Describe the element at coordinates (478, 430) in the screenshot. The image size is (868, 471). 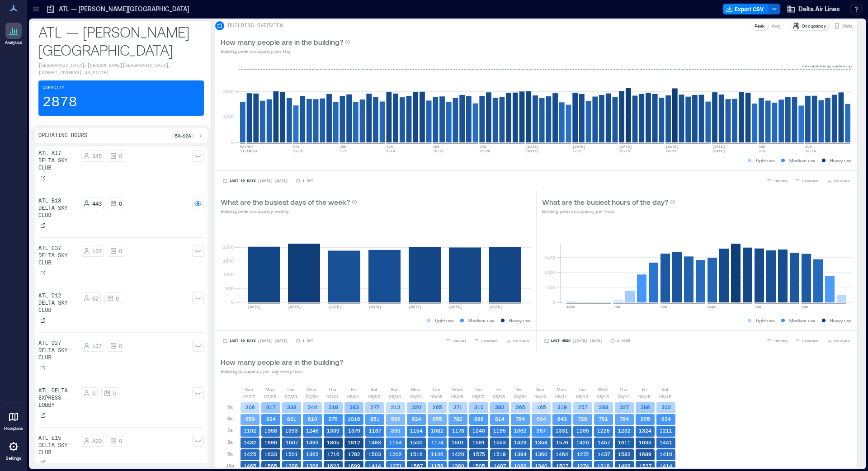
I see `text: 1240` at that location.